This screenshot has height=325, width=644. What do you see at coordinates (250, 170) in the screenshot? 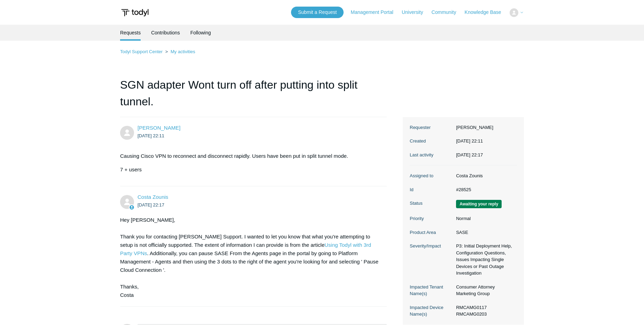
I see `p: 7 + users` at bounding box center [250, 170].